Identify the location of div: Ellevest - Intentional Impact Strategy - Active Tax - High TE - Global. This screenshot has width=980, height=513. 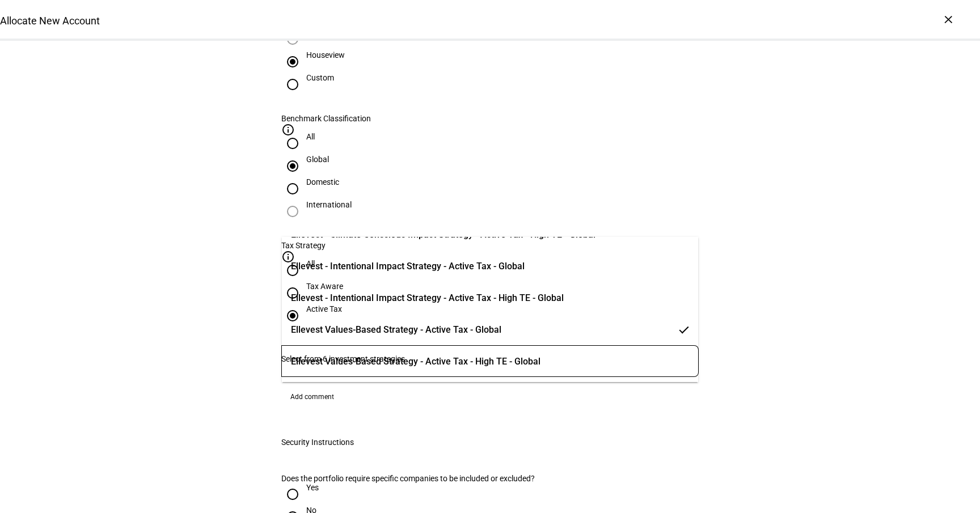
(427, 298).